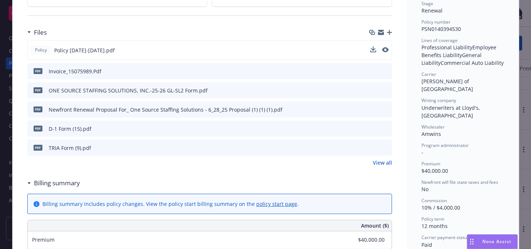 The width and height of the screenshot is (531, 249). I want to click on span: Paid, so click(426, 245).